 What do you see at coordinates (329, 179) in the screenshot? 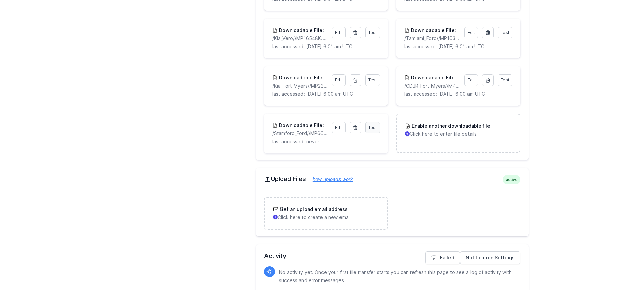
I see `a: how uploads work` at bounding box center [329, 179].